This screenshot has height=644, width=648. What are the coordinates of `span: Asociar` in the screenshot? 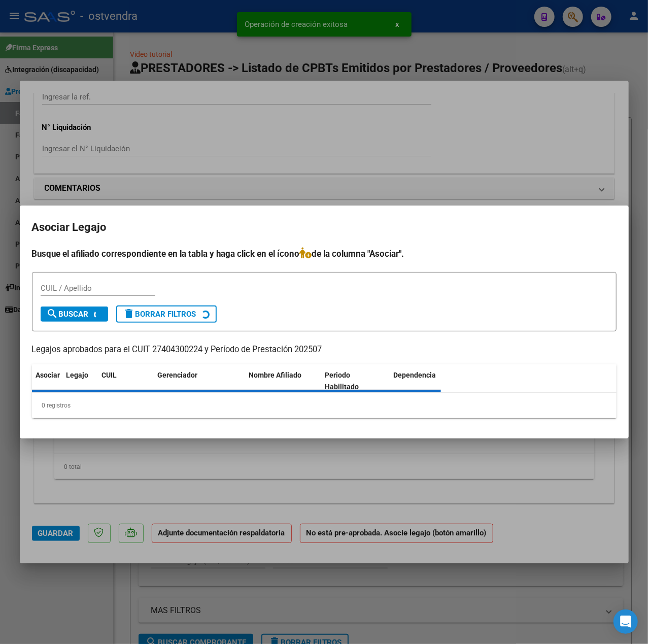 It's located at (48, 375).